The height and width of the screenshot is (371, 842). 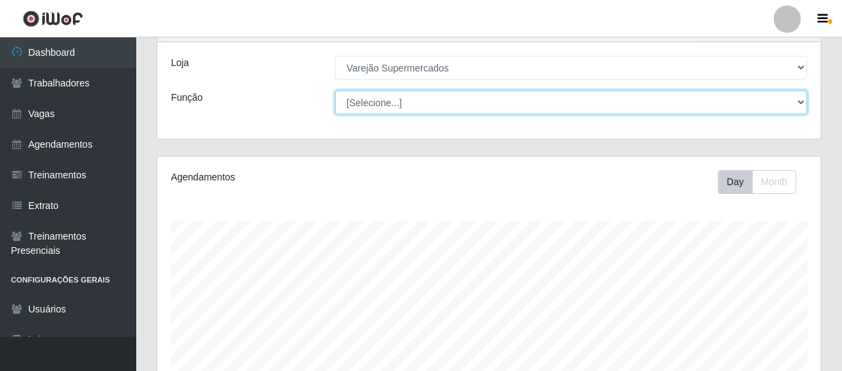 What do you see at coordinates (735, 182) in the screenshot?
I see `button: Day` at bounding box center [735, 182].